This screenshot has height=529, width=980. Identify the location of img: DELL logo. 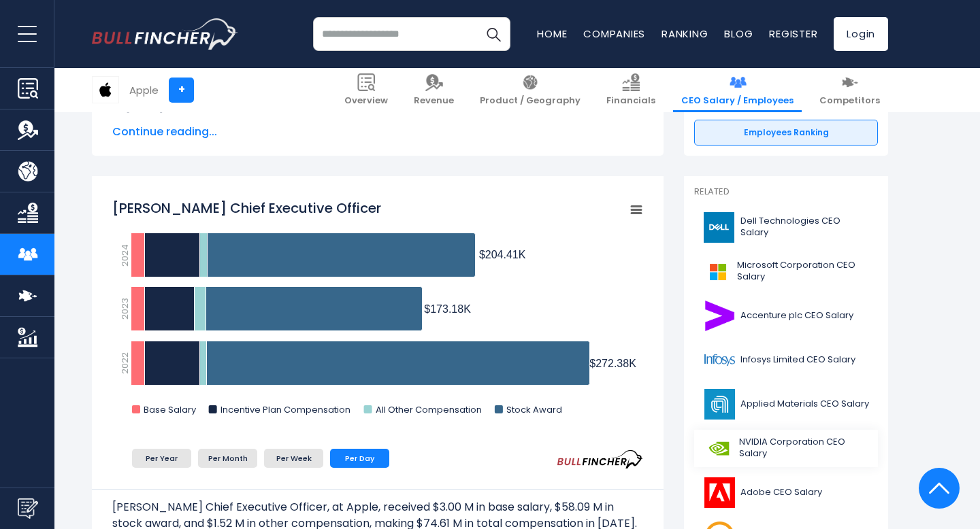
(719, 227).